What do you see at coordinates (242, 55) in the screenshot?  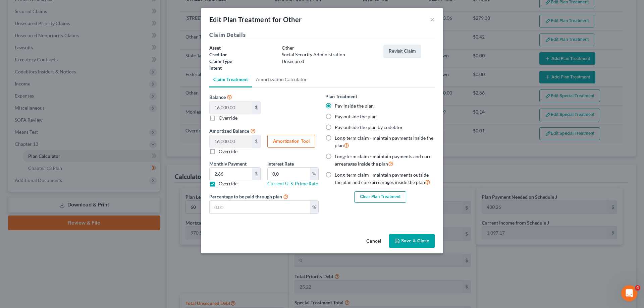 I see `div: Creditor` at bounding box center [242, 55].